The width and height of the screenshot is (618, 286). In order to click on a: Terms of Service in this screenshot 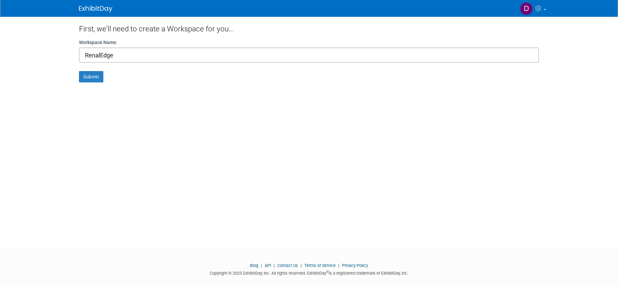, I will do `click(320, 265)`.